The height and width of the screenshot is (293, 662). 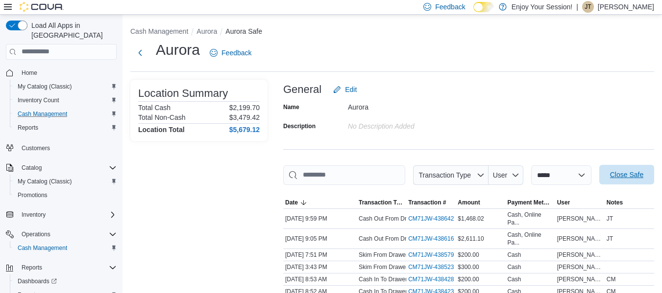 What do you see at coordinates (161, 130) in the screenshot?
I see `h4: Location Total` at bounding box center [161, 130].